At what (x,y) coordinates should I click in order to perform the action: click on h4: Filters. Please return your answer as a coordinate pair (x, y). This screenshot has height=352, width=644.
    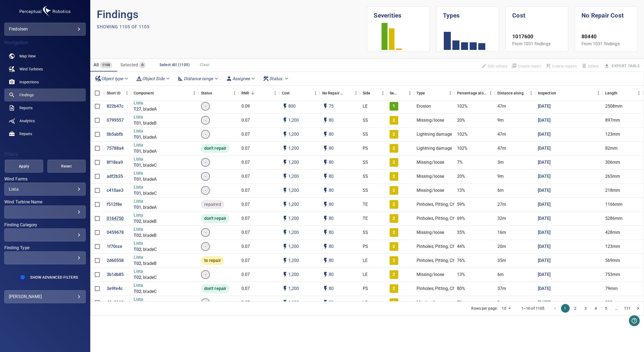
    Looking at the image, I should click on (45, 154).